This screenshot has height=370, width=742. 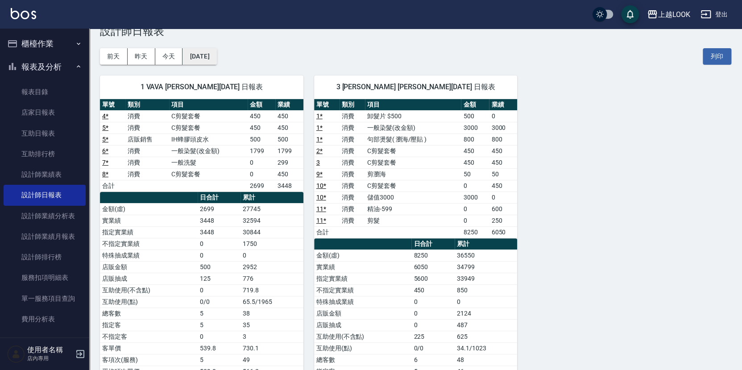 What do you see at coordinates (503, 105) in the screenshot?
I see `th: 業績` at bounding box center [503, 105].